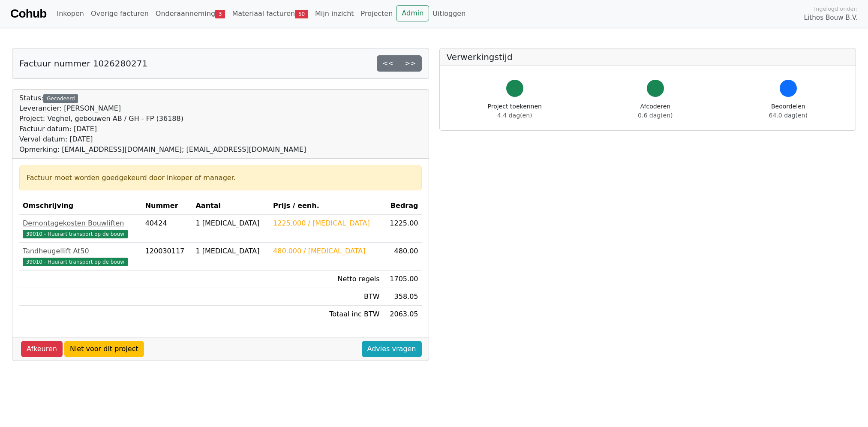 The image size is (868, 427). Describe the element at coordinates (80, 256) in the screenshot. I see `a: Tandheugellift At5039010 - Huurart transport op de bouw` at that location.